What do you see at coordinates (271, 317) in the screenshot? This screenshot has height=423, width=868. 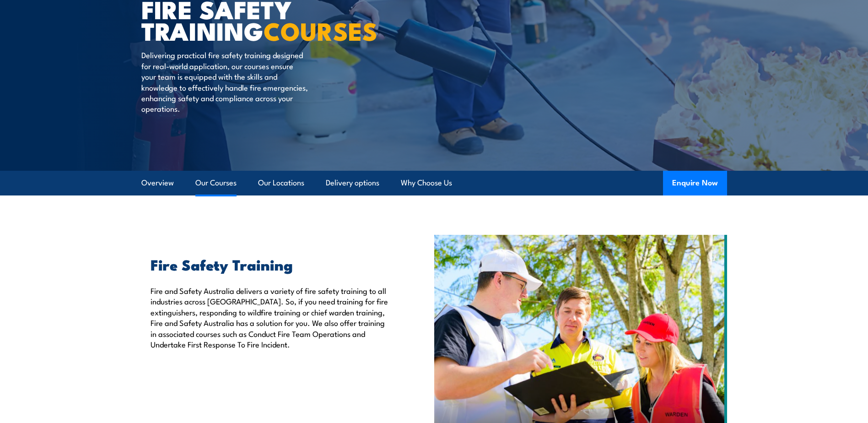 I see `p: Fire and Safety Australia delivers a variety of fire safety training to all industries across [GE...` at bounding box center [271, 317].